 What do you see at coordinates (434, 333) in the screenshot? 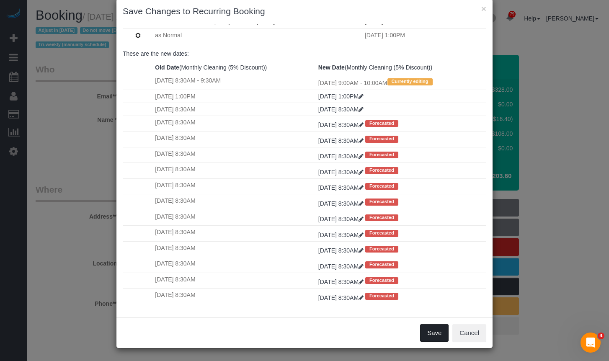
I see `button: Save` at bounding box center [434, 333].